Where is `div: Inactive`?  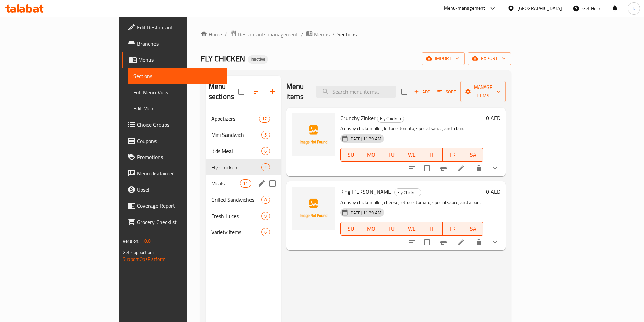
div: Inactive is located at coordinates (258, 59).